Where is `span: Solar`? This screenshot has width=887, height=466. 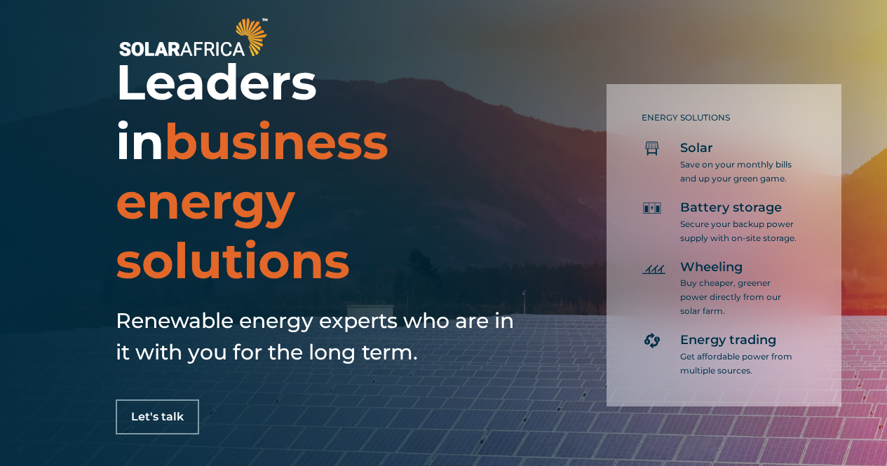 span: Solar is located at coordinates (696, 149).